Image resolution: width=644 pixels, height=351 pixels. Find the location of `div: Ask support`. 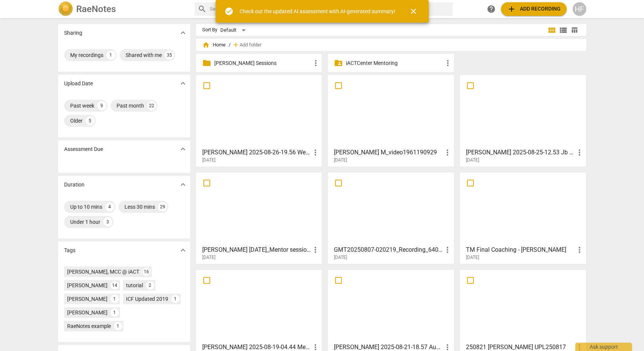

div: Ask support is located at coordinates (604, 347).